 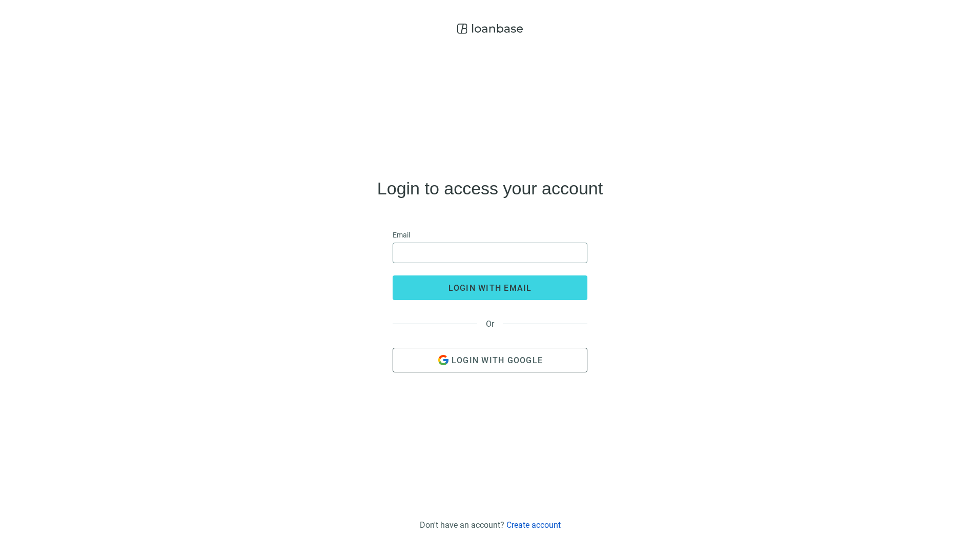 I want to click on a: Create account, so click(x=533, y=525).